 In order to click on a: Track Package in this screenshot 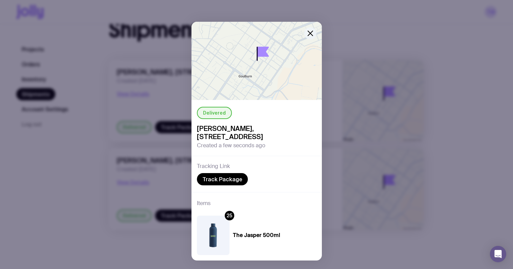, I will do `click(223, 179)`.